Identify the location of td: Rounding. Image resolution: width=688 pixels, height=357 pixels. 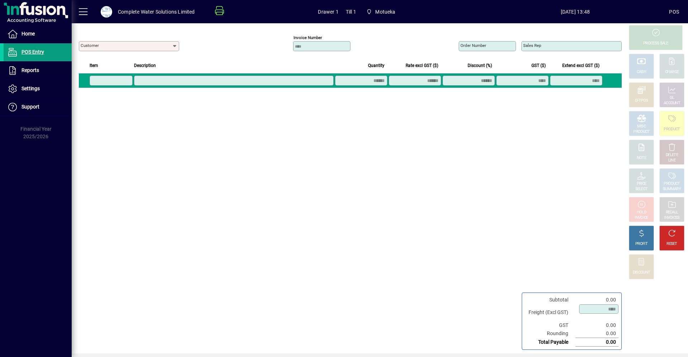
(550, 334).